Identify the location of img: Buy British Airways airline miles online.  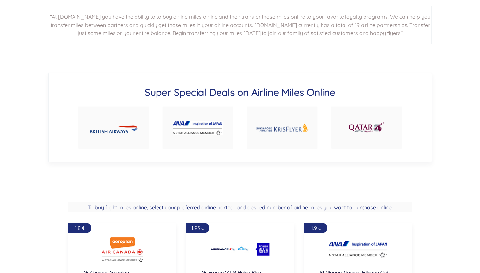
(114, 128).